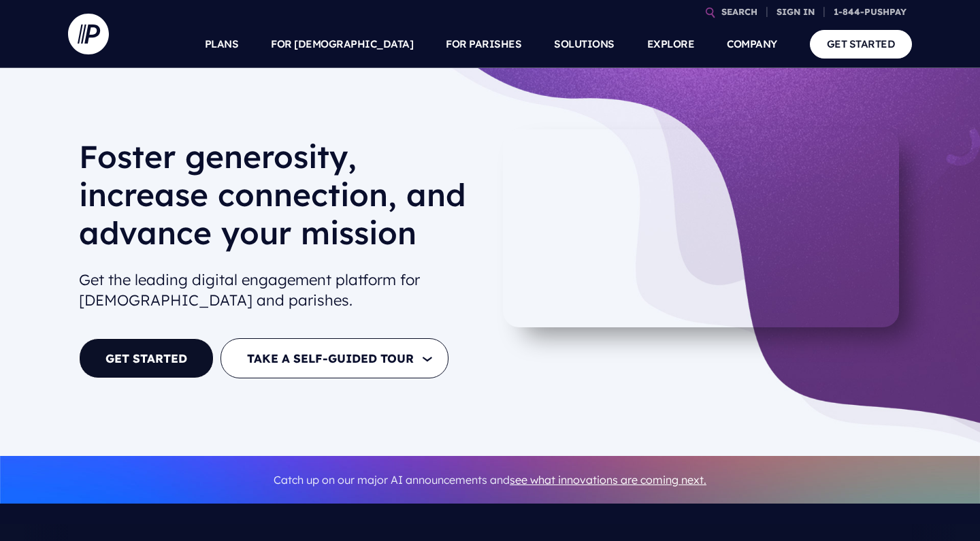 This screenshot has height=541, width=980. Describe the element at coordinates (584, 44) in the screenshot. I see `a: SOLUTIONS` at that location.